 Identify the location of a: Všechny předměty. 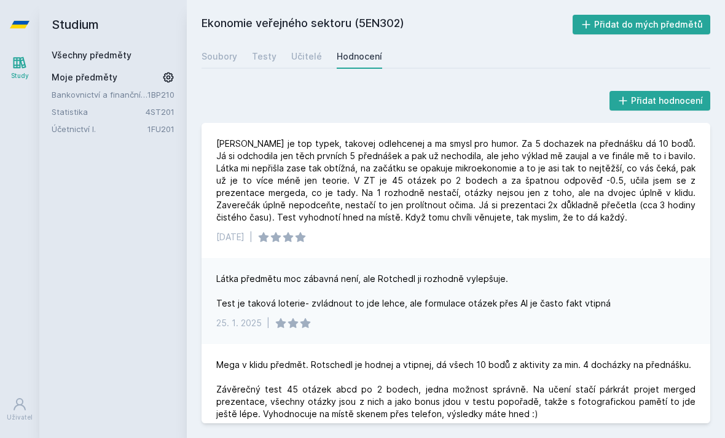
(92, 55).